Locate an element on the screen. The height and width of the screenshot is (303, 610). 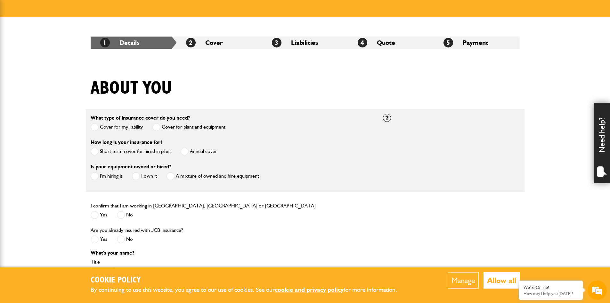
img: d_20077148190_company_1631870298795_20077148190 is located at coordinates (19, 40).